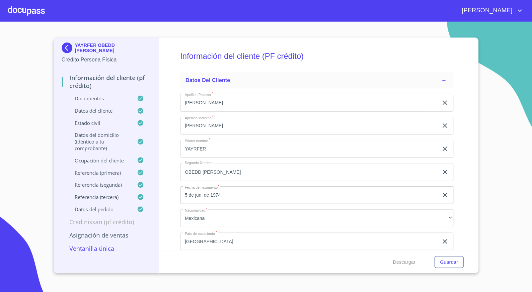 Image resolution: width=532 pixels, height=292 pixels. Describe the element at coordinates (449, 262) in the screenshot. I see `span: Guardar` at that location.